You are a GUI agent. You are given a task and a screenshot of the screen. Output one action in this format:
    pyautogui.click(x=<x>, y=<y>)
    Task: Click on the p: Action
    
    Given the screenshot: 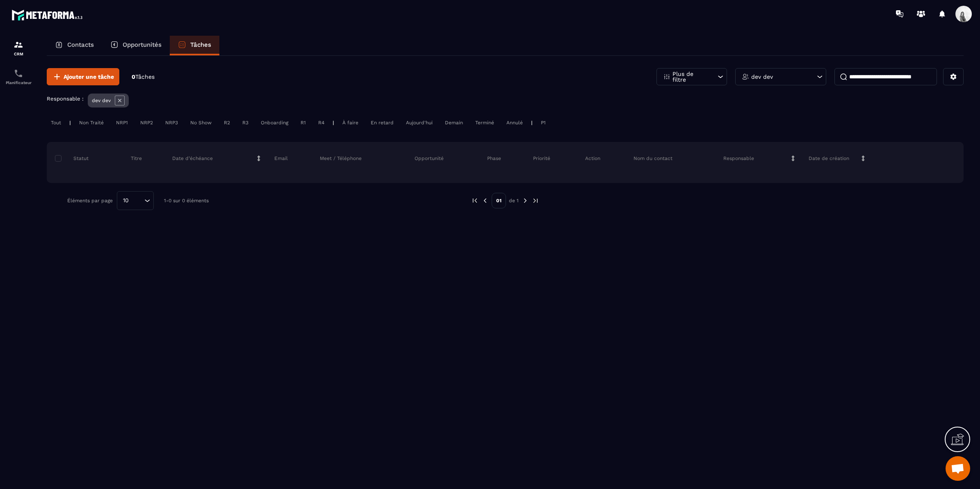 What is the action you would take?
    pyautogui.click(x=593, y=158)
    